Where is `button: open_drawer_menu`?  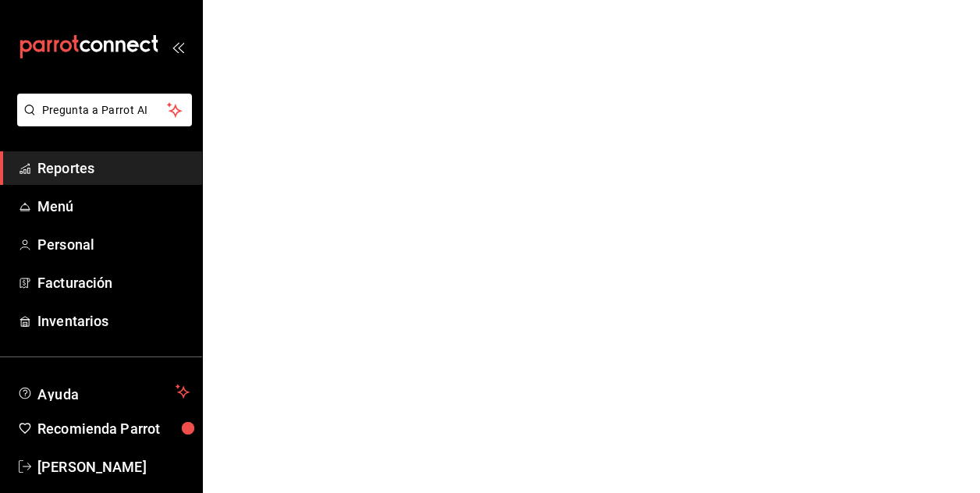
button: open_drawer_menu is located at coordinates (178, 46).